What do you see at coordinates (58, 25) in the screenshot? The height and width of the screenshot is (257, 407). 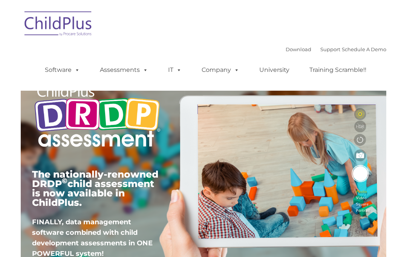 I see `img: ChildPlus by Procare Solutions` at bounding box center [58, 25].